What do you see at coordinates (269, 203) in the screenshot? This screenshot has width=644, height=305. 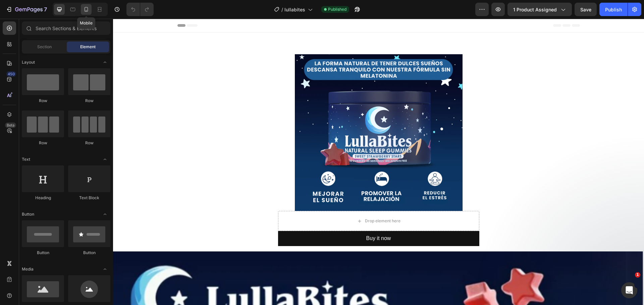 I see `div: Drop element here` at bounding box center [269, 203].